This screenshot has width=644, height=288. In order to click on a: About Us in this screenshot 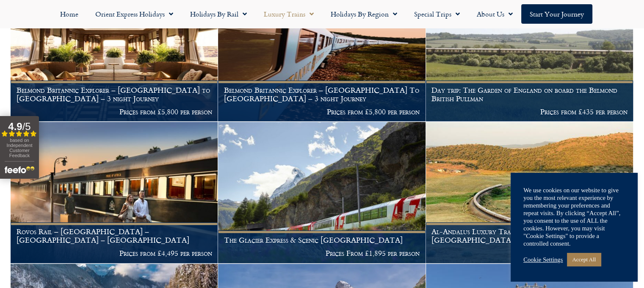, I will do `click(495, 14)`.